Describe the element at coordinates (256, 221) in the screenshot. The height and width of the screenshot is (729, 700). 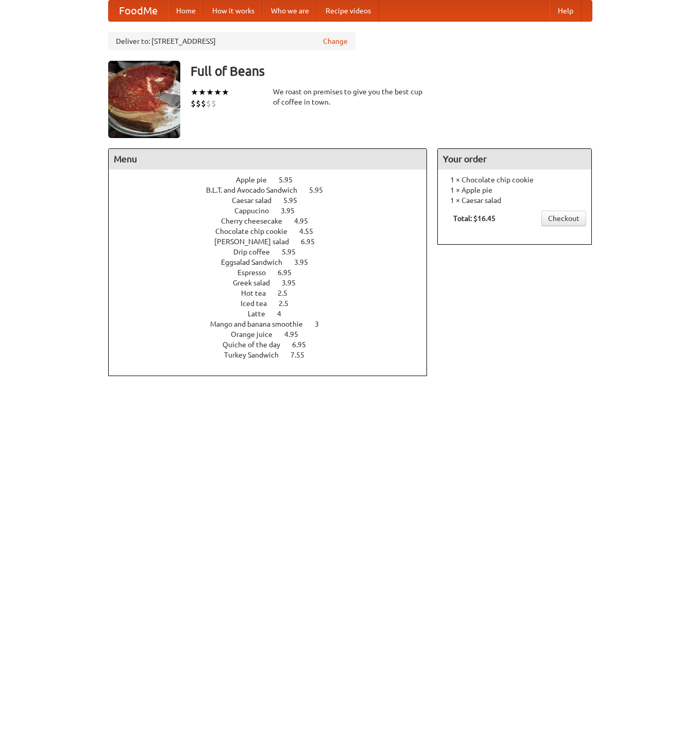
I see `span: Cherry cheesecake` at that location.